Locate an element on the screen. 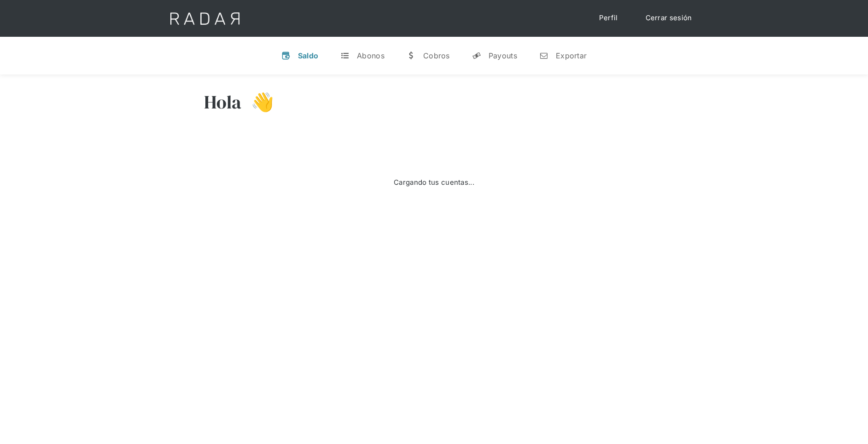 This screenshot has width=868, height=444. div: Saldo is located at coordinates (308, 56).